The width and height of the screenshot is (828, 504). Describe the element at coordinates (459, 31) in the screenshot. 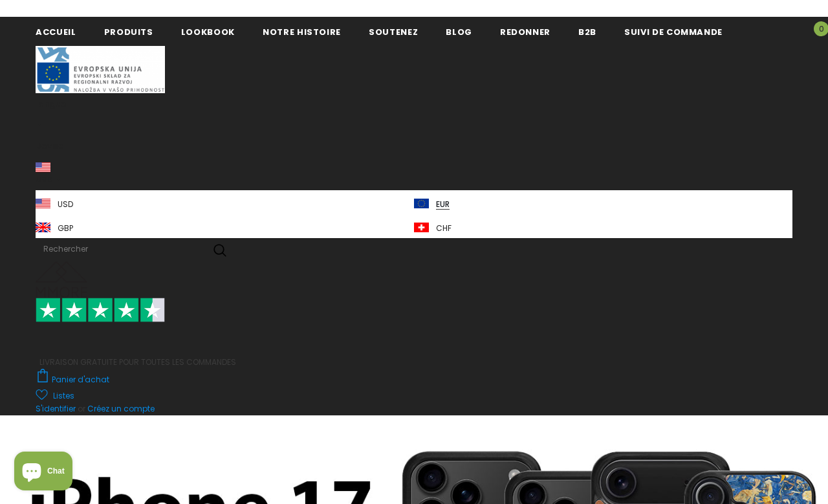

I see `a: Blog` at that location.